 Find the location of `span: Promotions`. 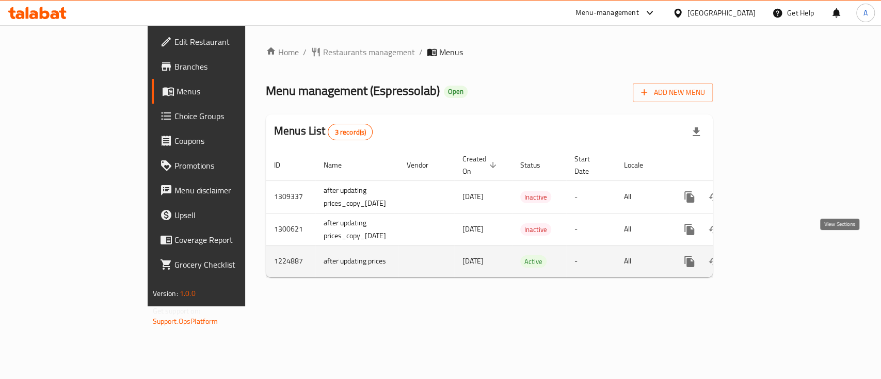

span: Promotions is located at coordinates (230, 166).